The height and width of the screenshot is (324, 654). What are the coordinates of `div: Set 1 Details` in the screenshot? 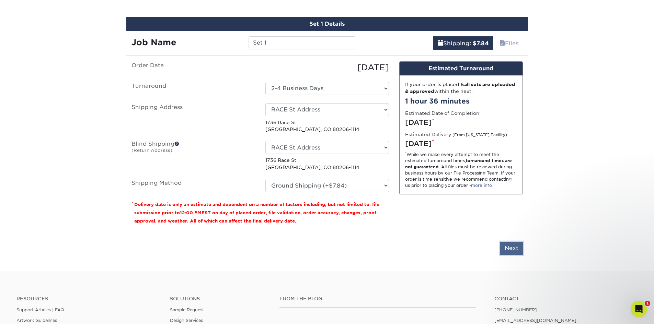 It's located at (327, 24).